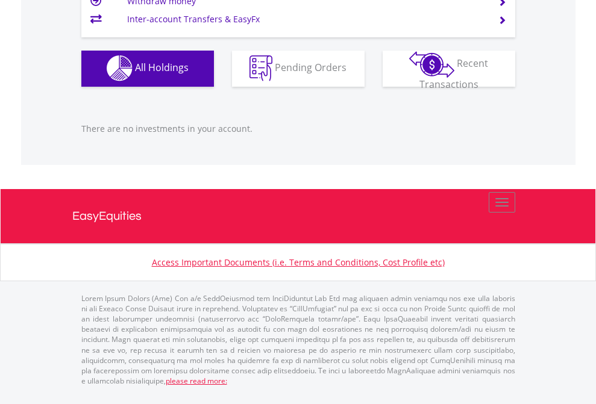 Image resolution: width=596 pixels, height=404 pixels. Describe the element at coordinates (298, 262) in the screenshot. I see `a: Access Important Documents (i.e. Terms and Conditions, Cost Profile etc)` at that location.